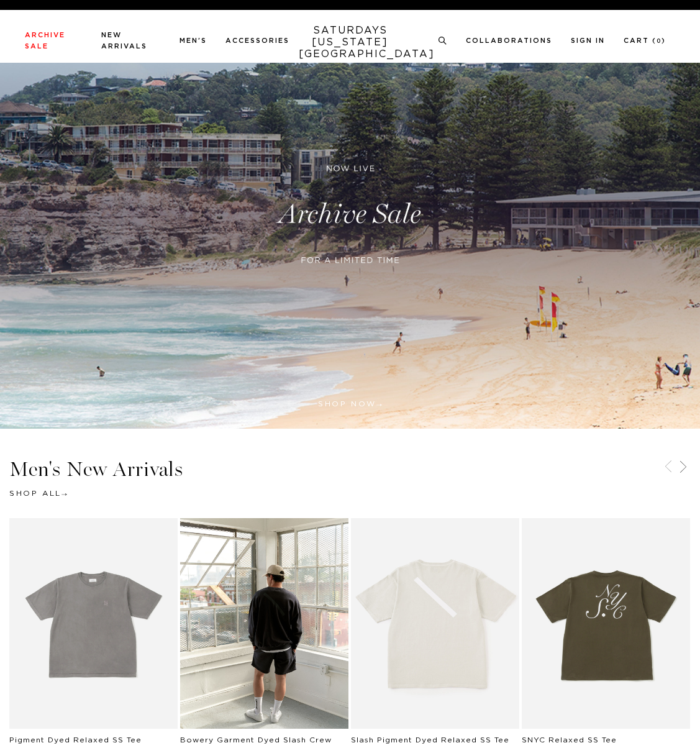 The height and width of the screenshot is (748, 700). Describe the element at coordinates (193, 40) in the screenshot. I see `a: Men's` at that location.